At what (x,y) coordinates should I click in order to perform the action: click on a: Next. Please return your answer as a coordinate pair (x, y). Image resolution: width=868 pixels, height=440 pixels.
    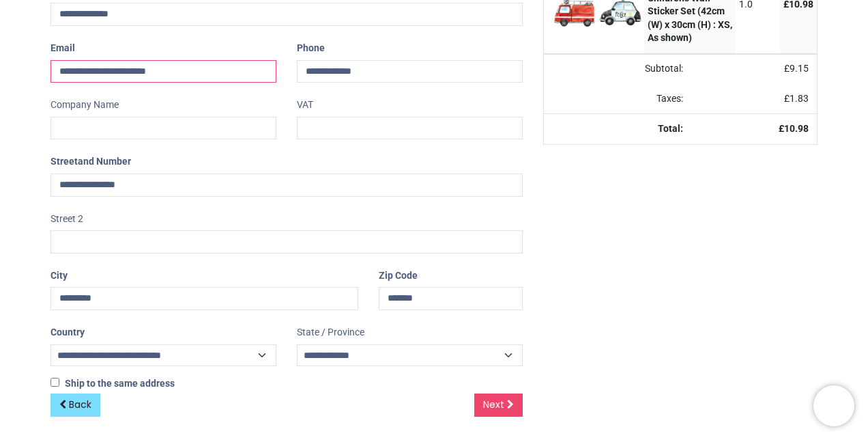
    Looking at the image, I should click on (499, 405).